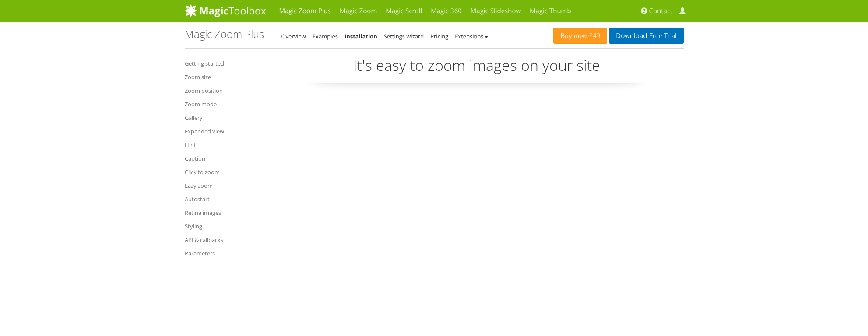 The width and height of the screenshot is (868, 336). What do you see at coordinates (221, 172) in the screenshot?
I see `a: Click to zoom` at bounding box center [221, 172].